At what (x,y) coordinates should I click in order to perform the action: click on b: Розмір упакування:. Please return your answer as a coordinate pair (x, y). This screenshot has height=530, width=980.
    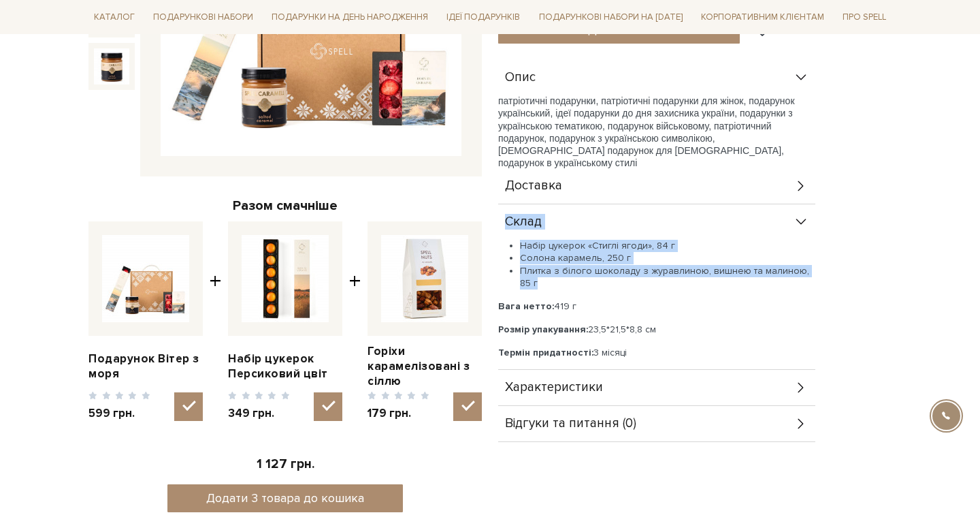
    Looking at the image, I should click on (543, 329).